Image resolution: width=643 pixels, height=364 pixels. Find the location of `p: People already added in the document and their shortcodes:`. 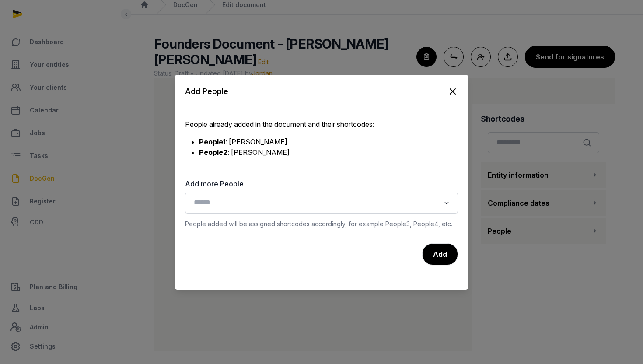

p: People already added in the document and their shortcodes: is located at coordinates (322, 124).